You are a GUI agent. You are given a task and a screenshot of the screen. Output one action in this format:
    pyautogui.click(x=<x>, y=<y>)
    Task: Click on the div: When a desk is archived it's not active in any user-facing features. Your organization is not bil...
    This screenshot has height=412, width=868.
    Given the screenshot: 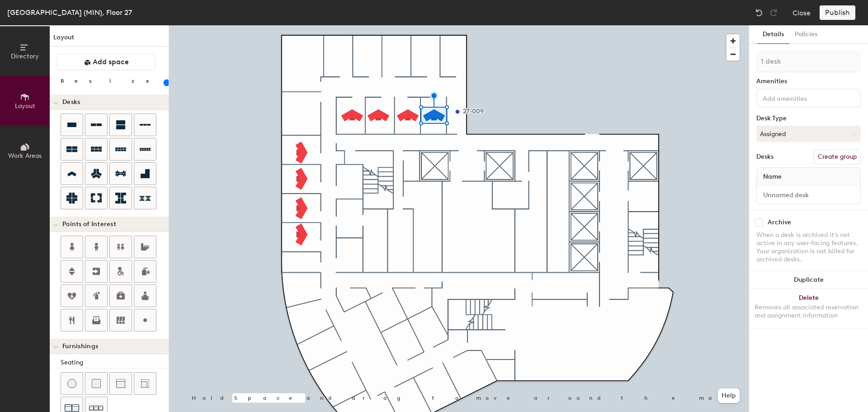 What is the action you would take?
    pyautogui.click(x=808, y=247)
    